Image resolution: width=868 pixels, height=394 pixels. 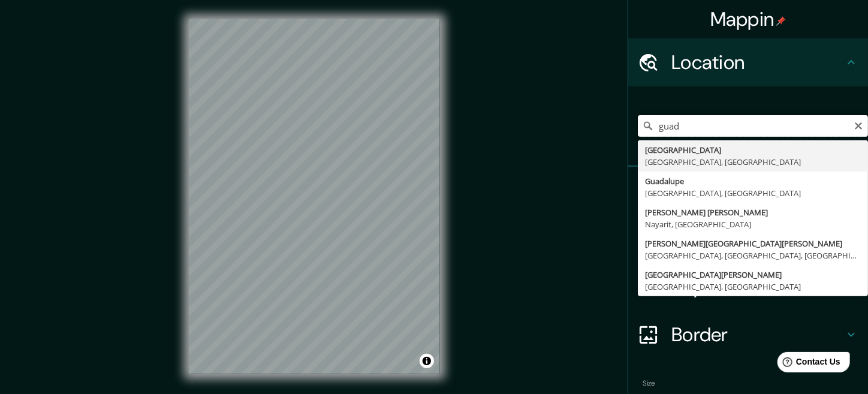 What do you see at coordinates (427, 361) in the screenshot?
I see `button: Toggle attribution` at bounding box center [427, 361].